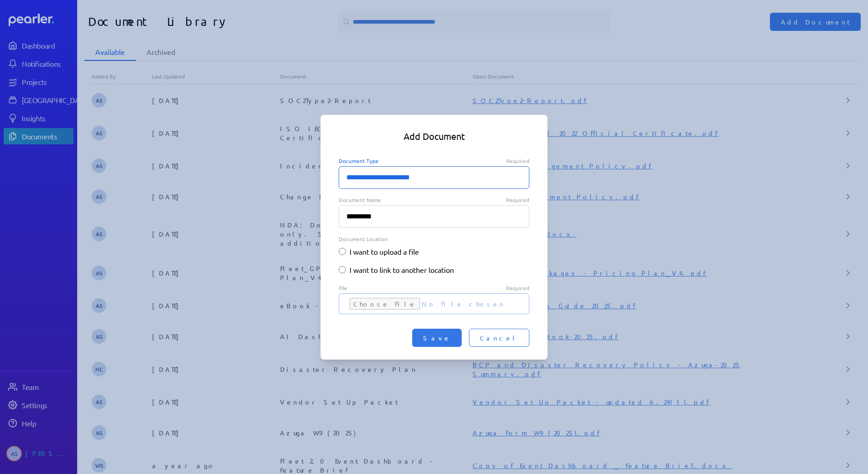 This screenshot has width=868, height=474. Describe the element at coordinates (360, 199) in the screenshot. I see `span: Document Name` at that location.